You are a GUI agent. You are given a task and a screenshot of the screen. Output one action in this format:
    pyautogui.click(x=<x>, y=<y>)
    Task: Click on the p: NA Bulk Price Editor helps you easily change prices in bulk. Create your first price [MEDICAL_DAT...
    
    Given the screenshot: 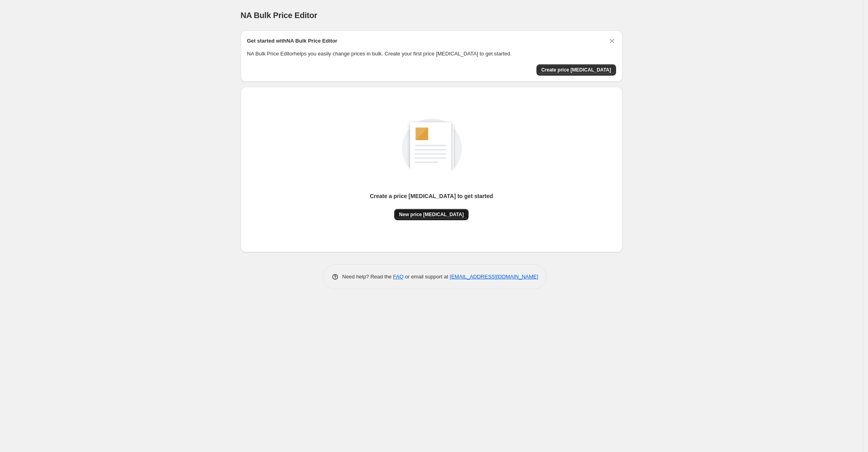 What is the action you would take?
    pyautogui.click(x=431, y=54)
    